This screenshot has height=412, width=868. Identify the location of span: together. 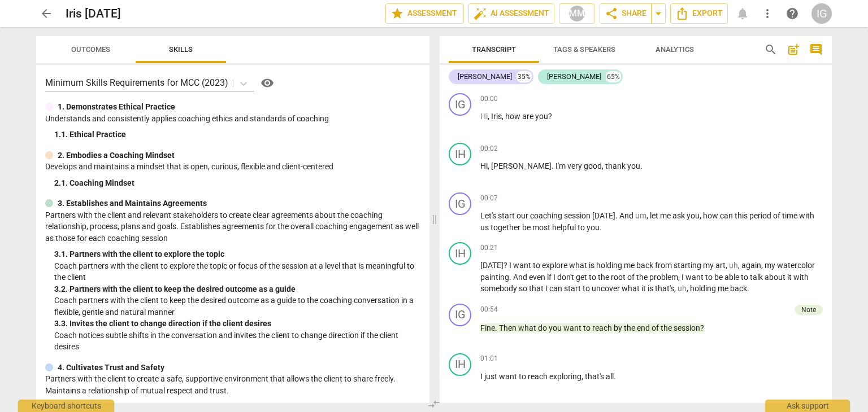
(507, 228).